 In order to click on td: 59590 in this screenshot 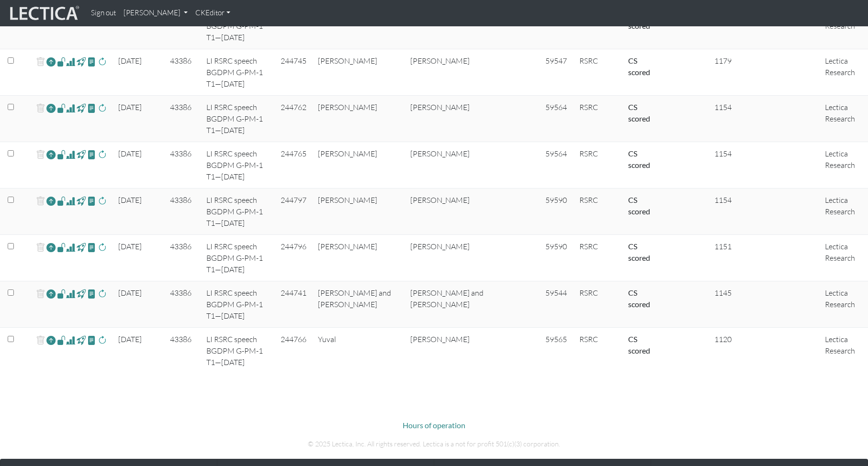, I will do `click(557, 258)`.